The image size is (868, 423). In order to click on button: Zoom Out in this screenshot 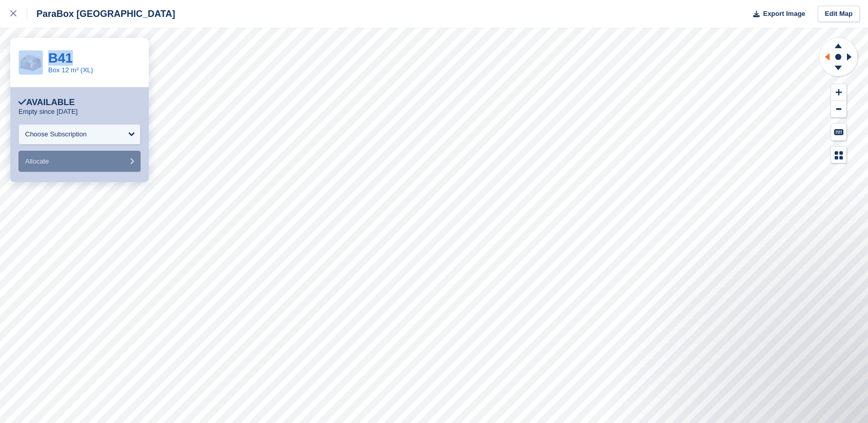, I will do `click(839, 109)`.